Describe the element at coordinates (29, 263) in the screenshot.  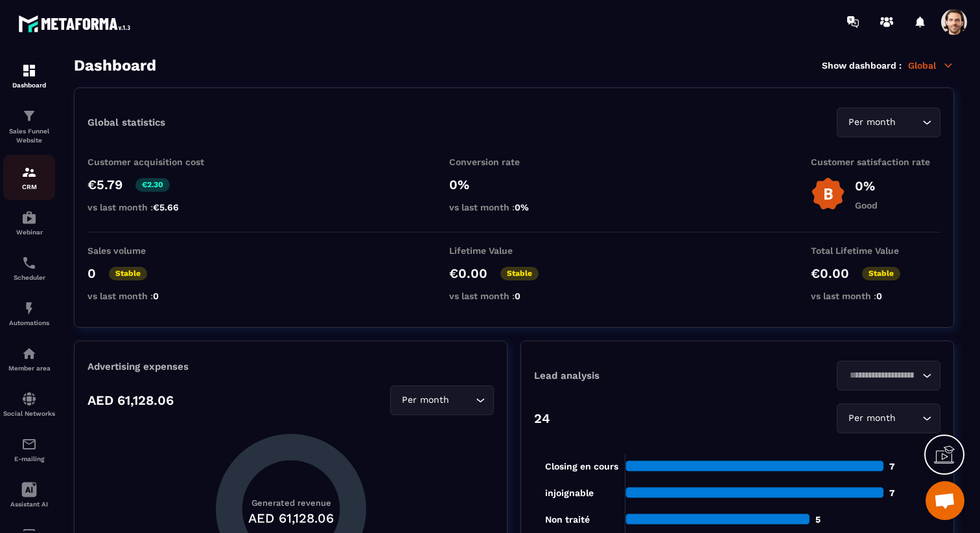
I see `img: scheduler` at that location.